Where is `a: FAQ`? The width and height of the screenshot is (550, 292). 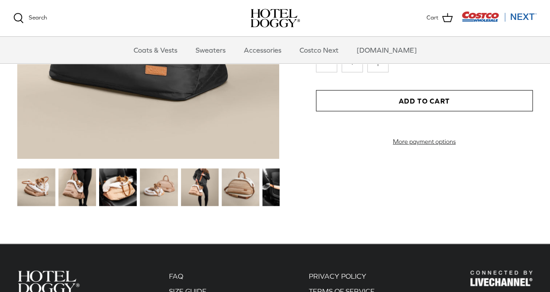
a: FAQ is located at coordinates (176, 276).